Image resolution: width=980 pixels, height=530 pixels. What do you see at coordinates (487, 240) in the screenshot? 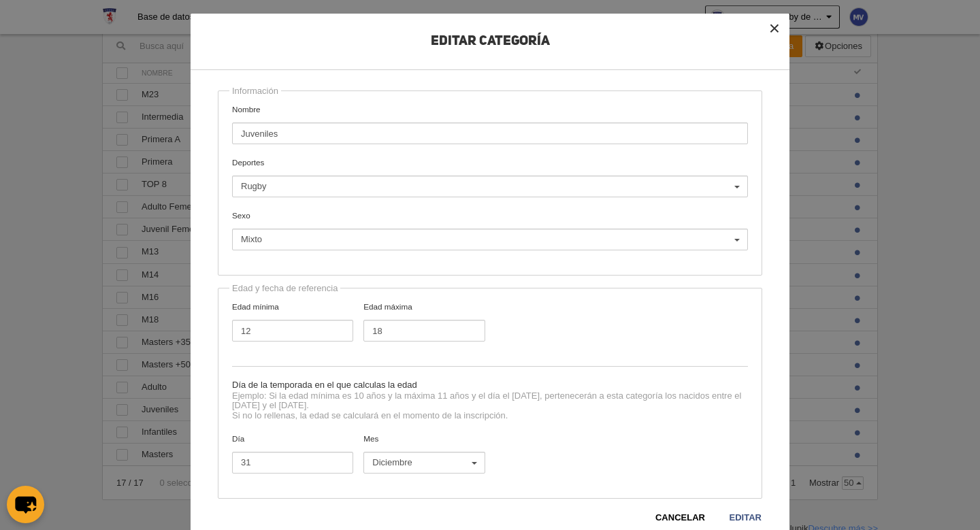
I see `span: Mixto` at bounding box center [487, 240].